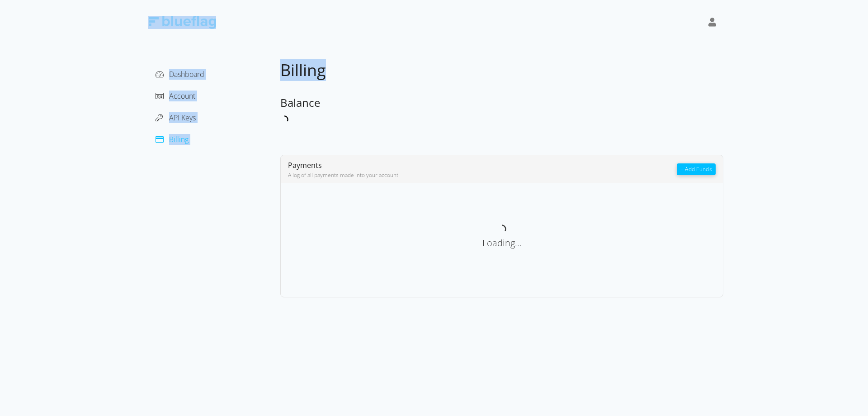 Image resolution: width=868 pixels, height=416 pixels. What do you see at coordinates (300, 102) in the screenshot?
I see `span: Balance` at bounding box center [300, 102].